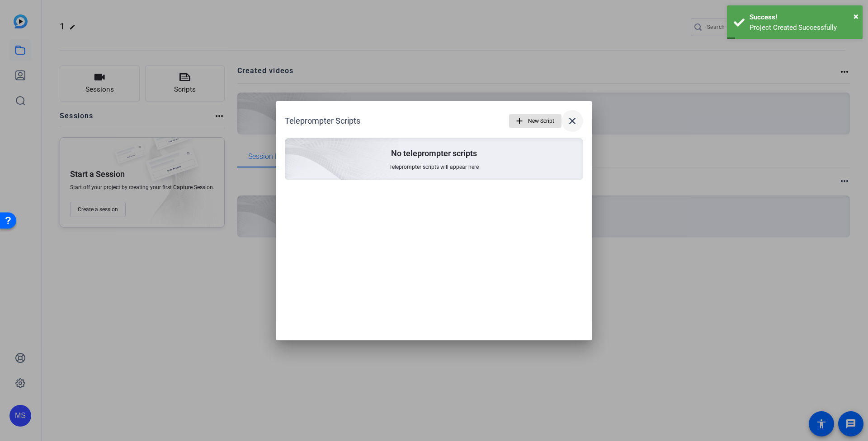  I want to click on button: Close, so click(855, 16).